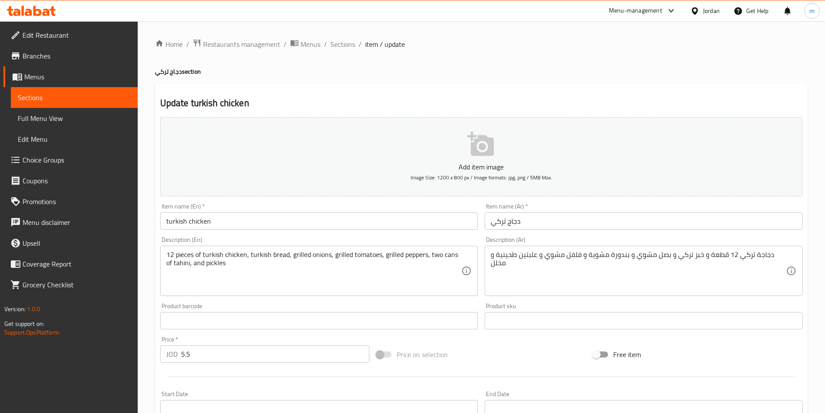 The height and width of the screenshot is (413, 825). What do you see at coordinates (74, 139) in the screenshot?
I see `span: Edit Menu` at bounding box center [74, 139].